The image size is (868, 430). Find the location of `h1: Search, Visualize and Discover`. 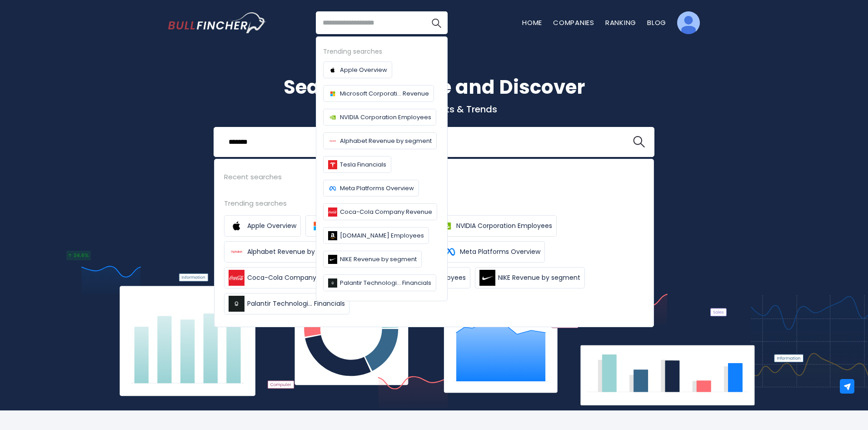

h1: Search, Visualize and Discover is located at coordinates (434, 87).